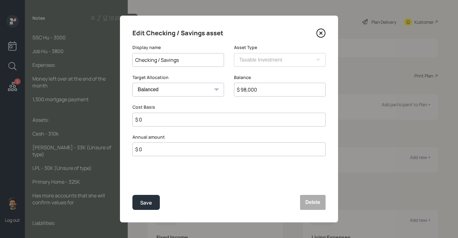 The width and height of the screenshot is (458, 238). What do you see at coordinates (178, 33) in the screenshot?
I see `h4: Edit Checking / Savings asset` at bounding box center [178, 33].